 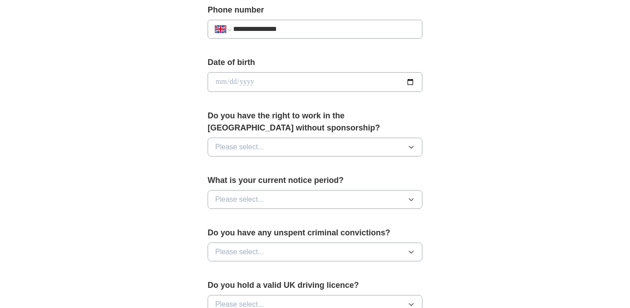 I want to click on label: Do you hold a valid UK driving licence?, so click(x=315, y=285).